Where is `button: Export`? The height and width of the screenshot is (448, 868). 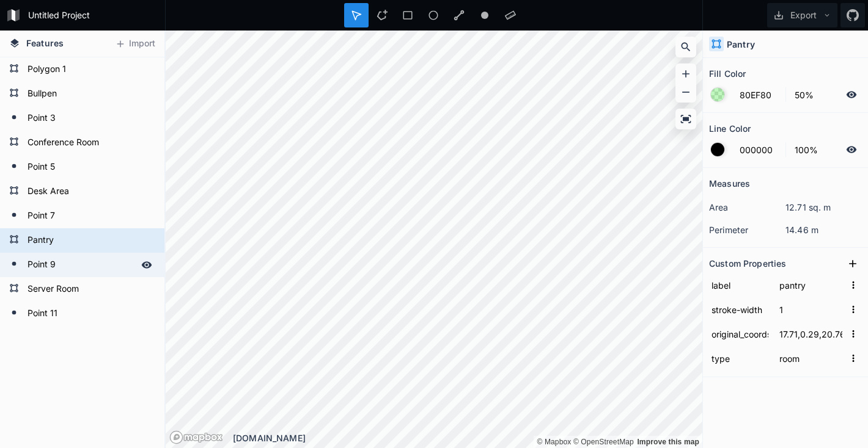 button: Export is located at coordinates (802, 16).